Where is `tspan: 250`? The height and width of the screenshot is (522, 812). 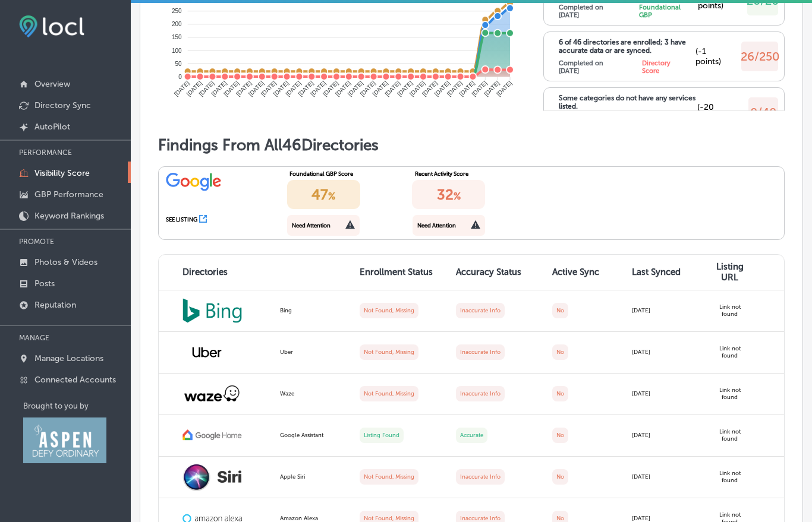
tspan: 250 is located at coordinates (176, 11).